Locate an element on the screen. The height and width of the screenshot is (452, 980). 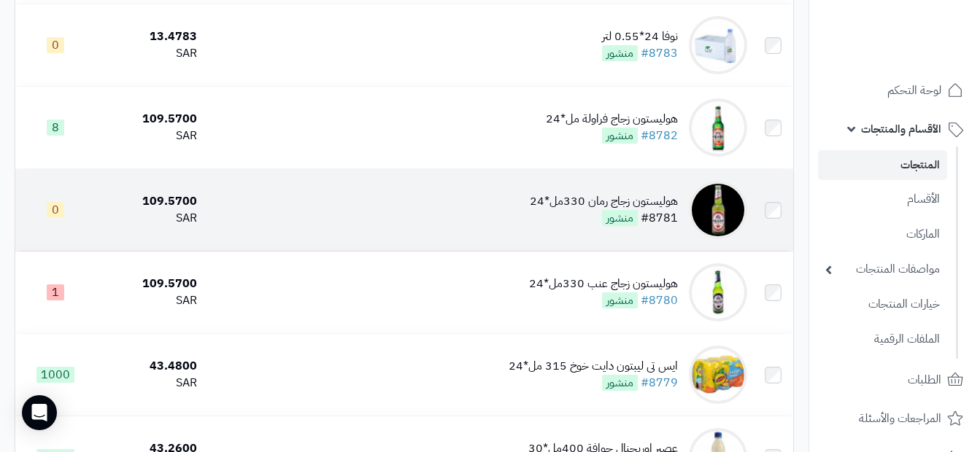
img: هوليستون زجاج عنب 330مل*24 is located at coordinates (718, 292).